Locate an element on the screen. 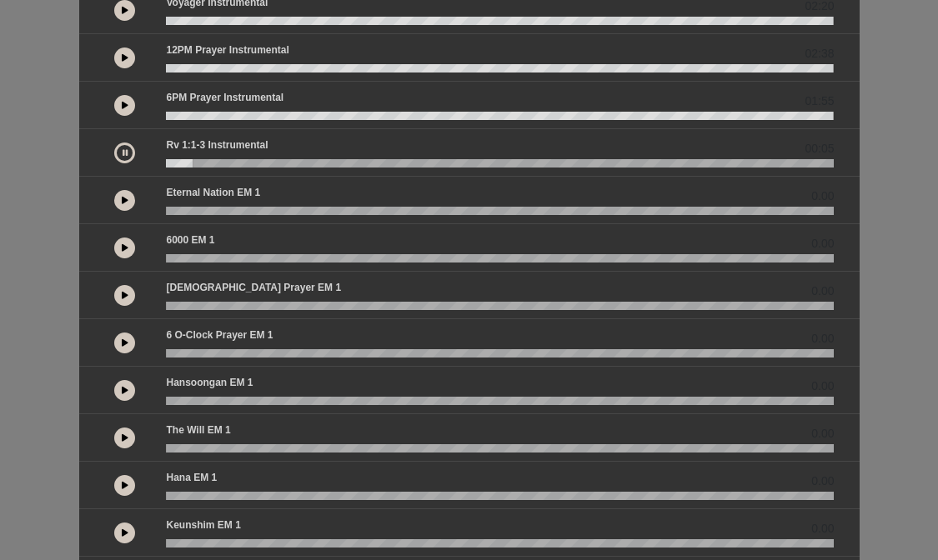 The height and width of the screenshot is (560, 938). p: Hana EM 1 is located at coordinates (191, 477).